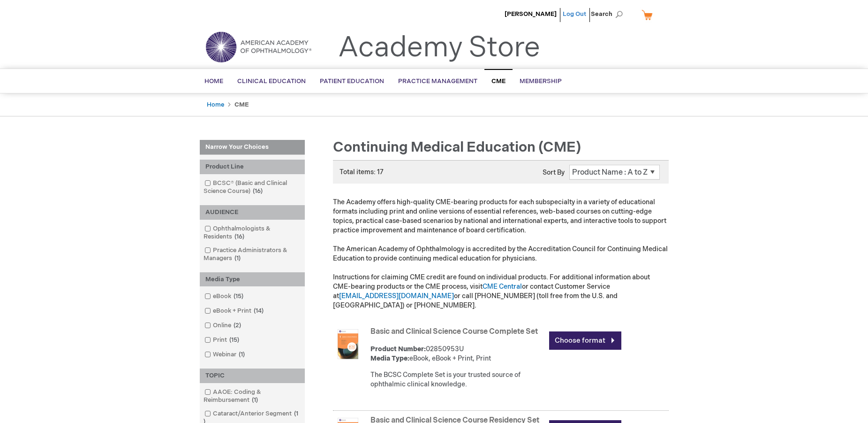 The width and height of the screenshot is (868, 423). What do you see at coordinates (237, 325) in the screenshot?
I see `span: 2` at bounding box center [237, 325].